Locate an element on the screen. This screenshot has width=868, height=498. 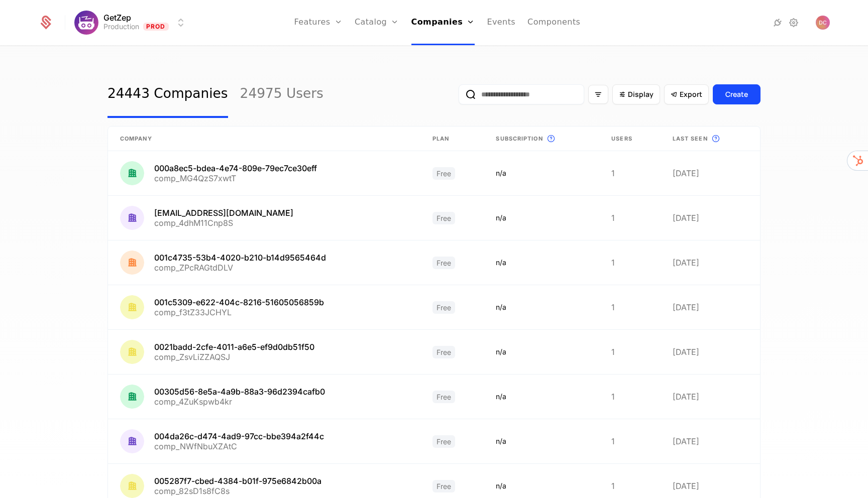
span: Last seen is located at coordinates (690, 139).